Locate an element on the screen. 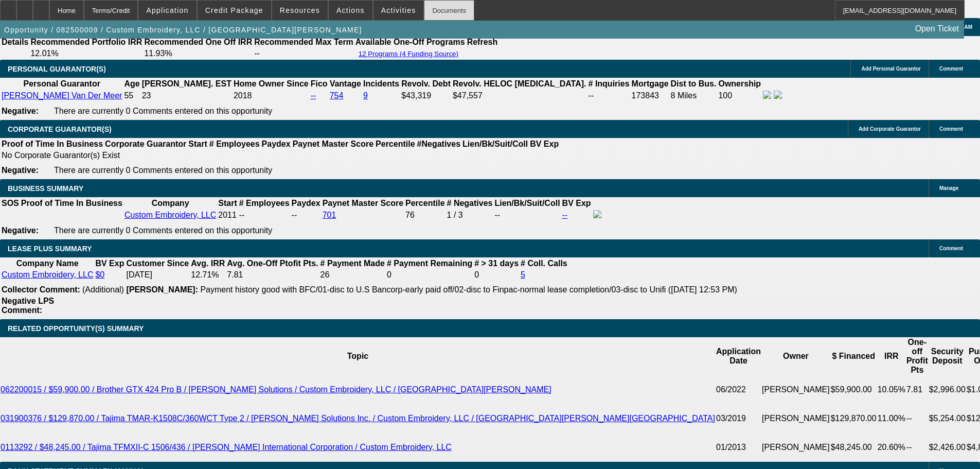  b: # Coll. Calls is located at coordinates (544, 263).